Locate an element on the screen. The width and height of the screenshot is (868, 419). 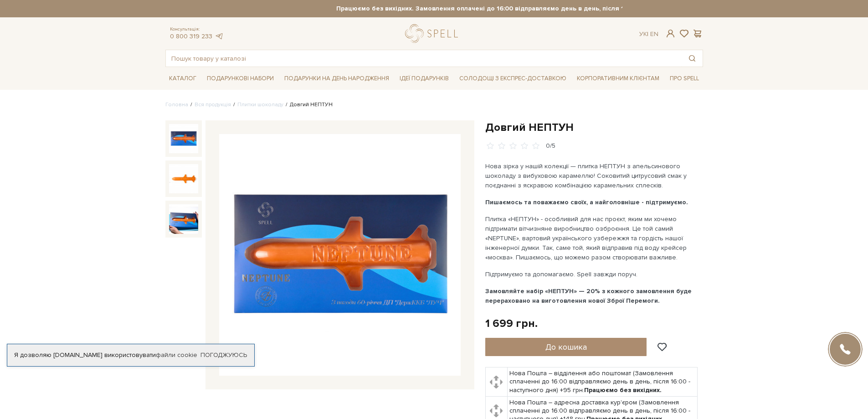
span: Про Spell is located at coordinates (685, 78).